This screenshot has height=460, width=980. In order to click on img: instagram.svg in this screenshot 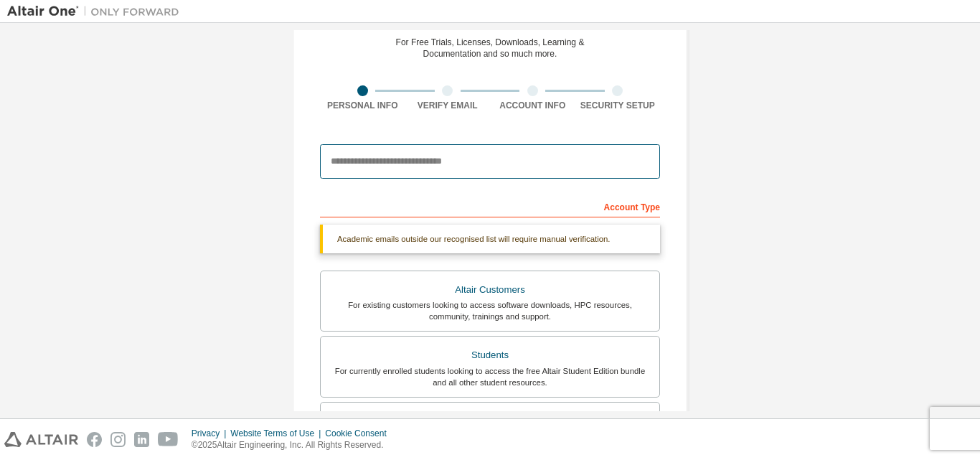, I will do `click(117, 439)`.